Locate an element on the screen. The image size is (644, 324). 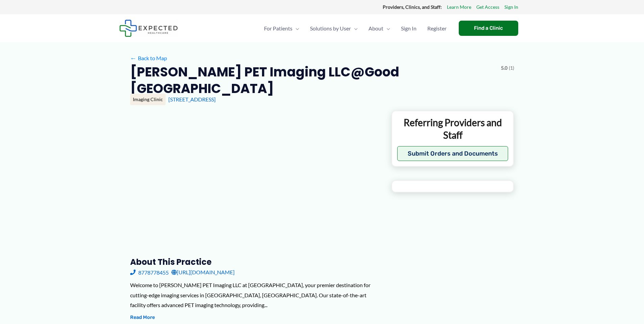
div: Imaging Clinic is located at coordinates (148, 100).